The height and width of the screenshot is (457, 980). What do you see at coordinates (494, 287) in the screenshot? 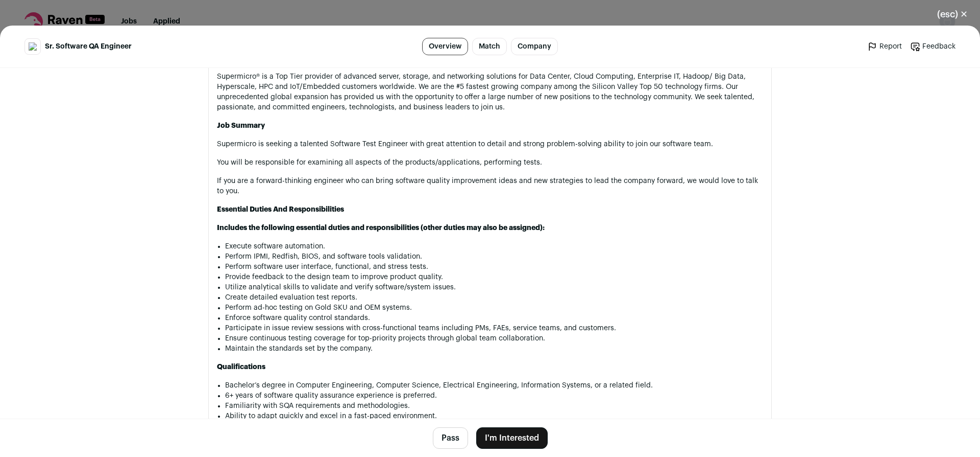
I see `li: Utilize analytical skills to validate and verify software/system issues.` at bounding box center [494, 287].